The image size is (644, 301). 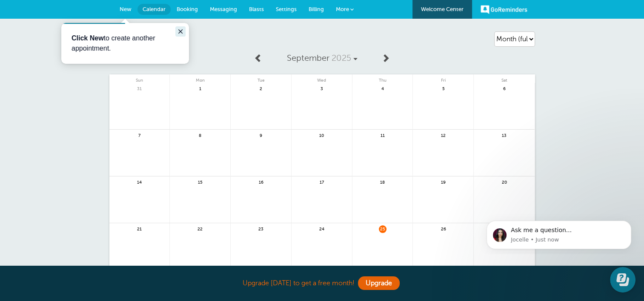 I want to click on span: September, so click(x=308, y=58).